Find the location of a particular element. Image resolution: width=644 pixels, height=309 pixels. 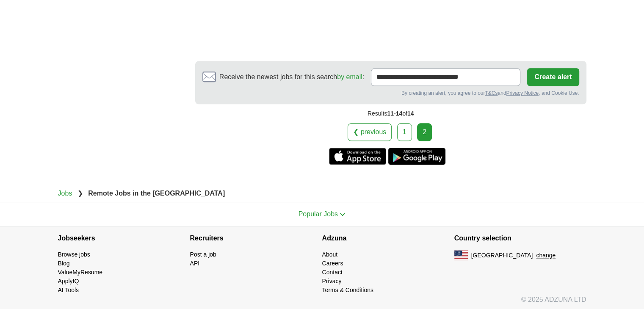

a: Blog is located at coordinates (64, 263).